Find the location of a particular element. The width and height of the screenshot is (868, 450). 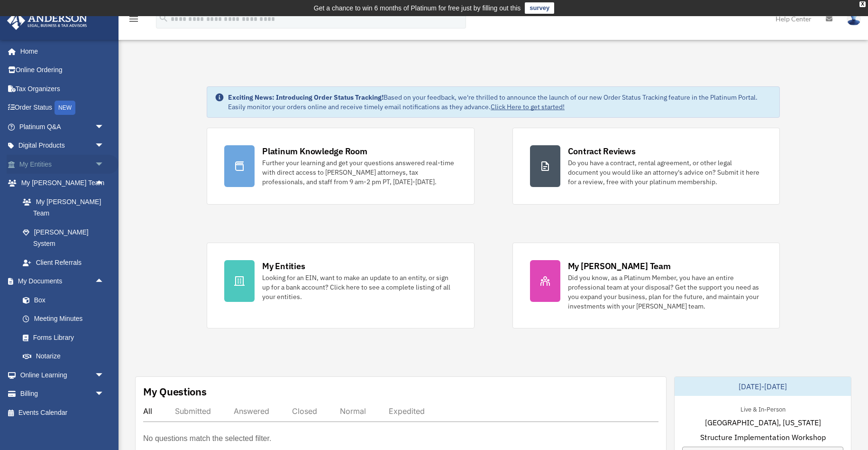

a: survey is located at coordinates (540, 8).